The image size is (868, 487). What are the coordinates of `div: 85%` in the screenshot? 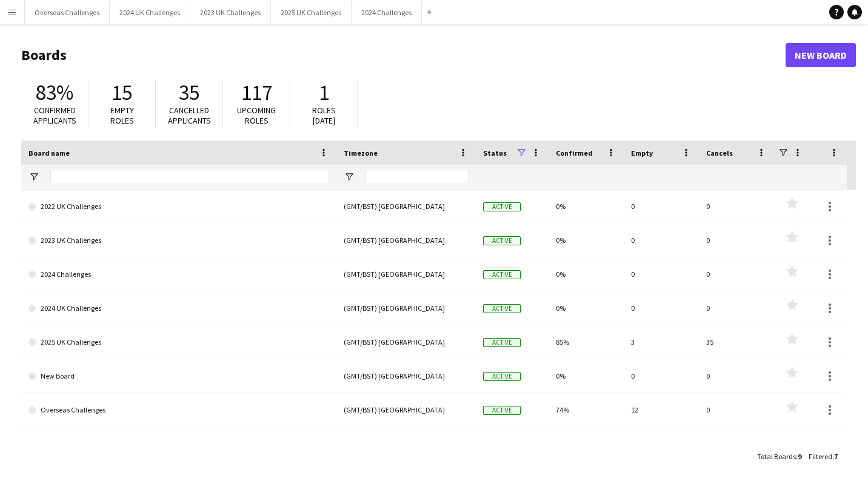 It's located at (586, 341).